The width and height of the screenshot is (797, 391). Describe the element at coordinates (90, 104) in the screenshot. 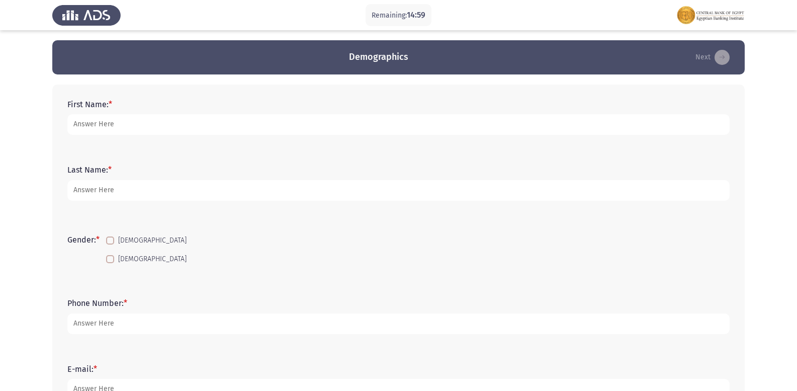

I see `label: First Name:` at that location.